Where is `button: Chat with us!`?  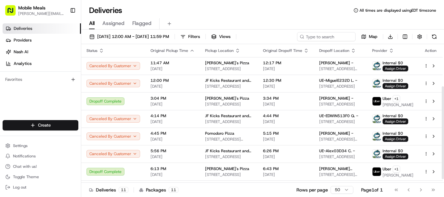 button: Chat with us! is located at coordinates (40, 167).